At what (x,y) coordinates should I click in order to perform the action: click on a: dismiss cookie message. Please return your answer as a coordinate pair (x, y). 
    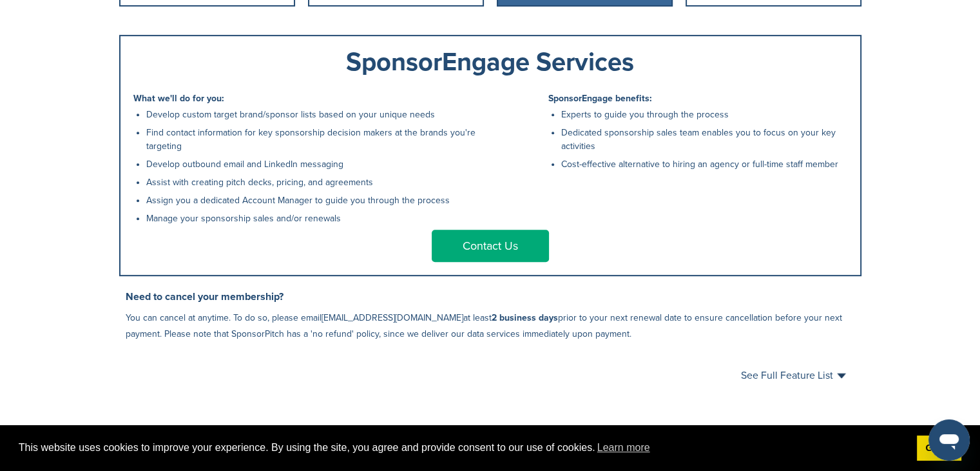
    Looking at the image, I should click on (938, 448).